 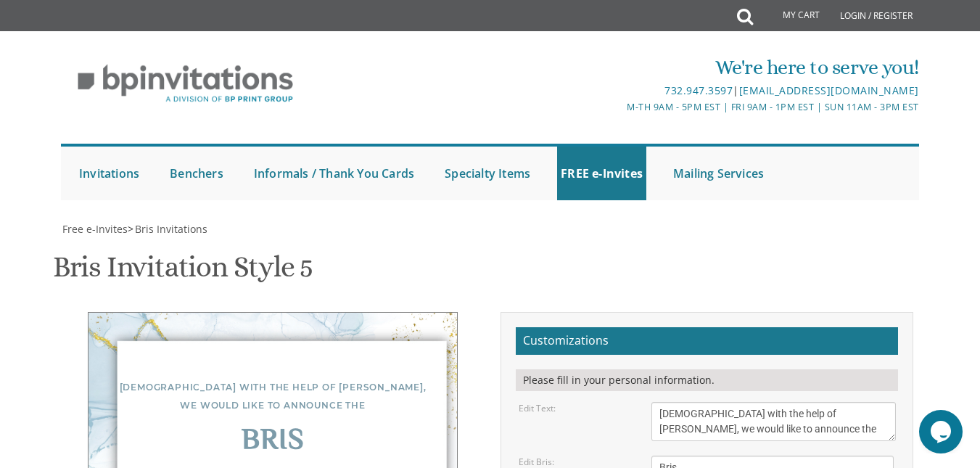 I want to click on h2: Customizations, so click(x=706, y=341).